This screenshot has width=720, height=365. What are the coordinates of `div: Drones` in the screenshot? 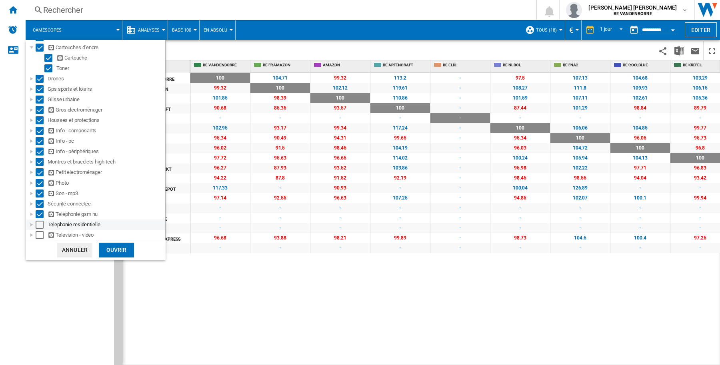 It's located at (106, 79).